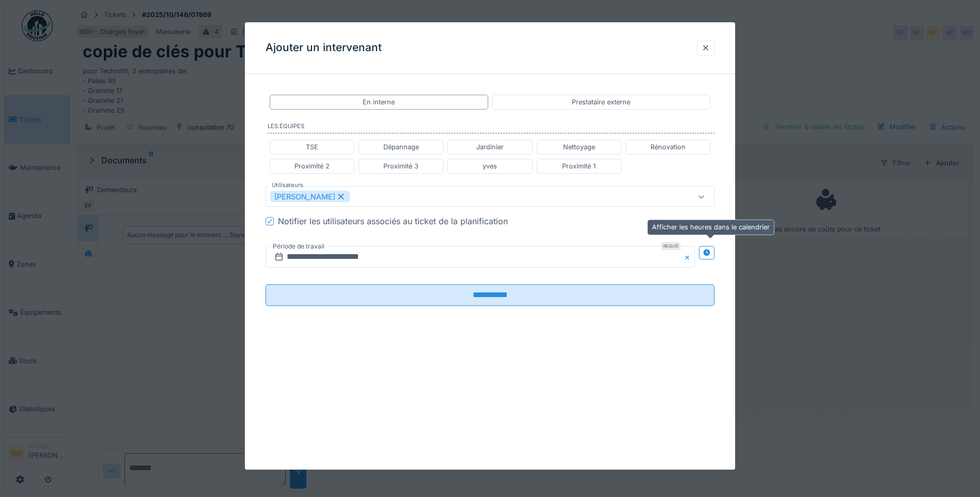  Describe the element at coordinates (324, 48) in the screenshot. I see `h3: Ajouter un intervenant` at that location.